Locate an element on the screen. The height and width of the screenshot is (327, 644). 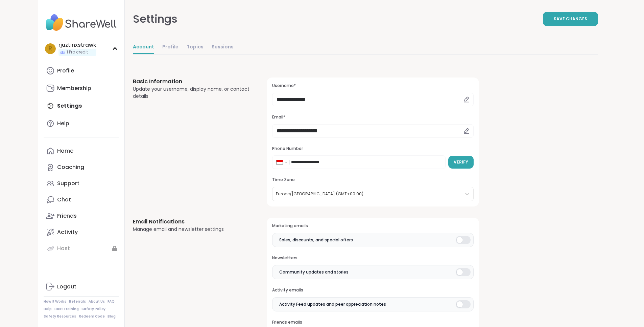
a: Safety Policy is located at coordinates (94, 309).